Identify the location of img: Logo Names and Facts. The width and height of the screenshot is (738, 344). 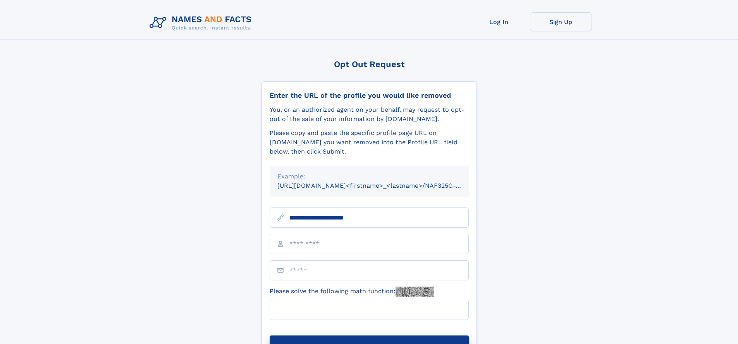
(202, 23).